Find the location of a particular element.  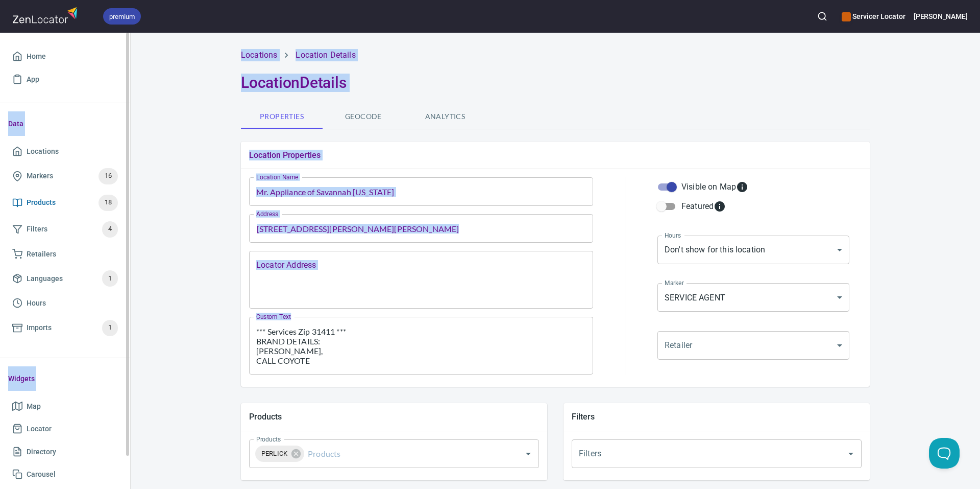

input: Products is located at coordinates (406, 453).